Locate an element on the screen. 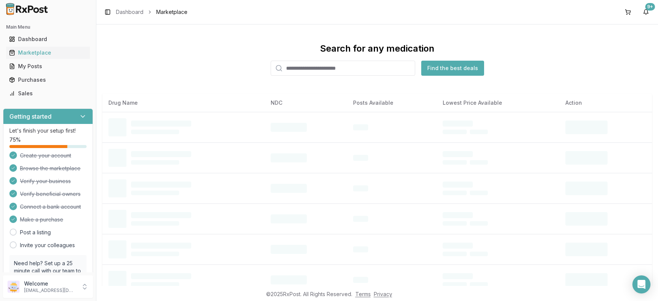 The image size is (658, 301). button: Sales is located at coordinates (48, 93).